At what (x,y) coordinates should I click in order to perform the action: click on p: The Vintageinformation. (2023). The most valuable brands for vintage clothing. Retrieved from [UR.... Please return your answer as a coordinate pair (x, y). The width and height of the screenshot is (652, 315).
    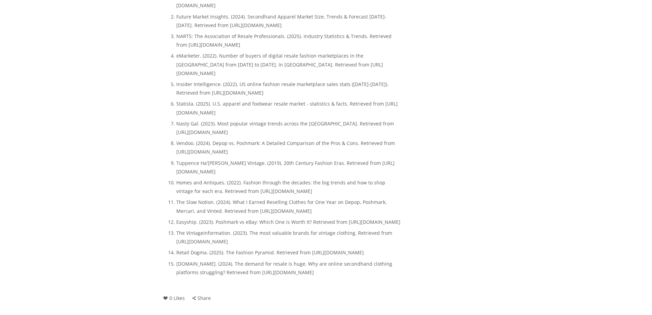
    Looking at the image, I should click on (289, 237).